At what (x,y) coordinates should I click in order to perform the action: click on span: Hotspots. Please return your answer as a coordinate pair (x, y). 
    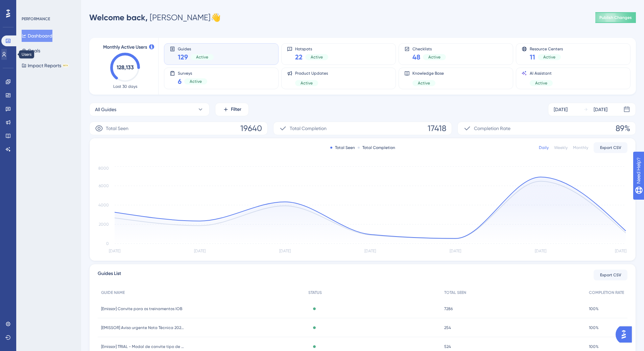
    Looking at the image, I should click on (312, 48).